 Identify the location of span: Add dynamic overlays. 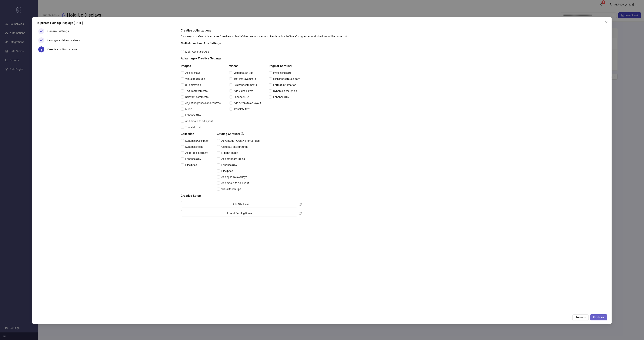
(235, 177).